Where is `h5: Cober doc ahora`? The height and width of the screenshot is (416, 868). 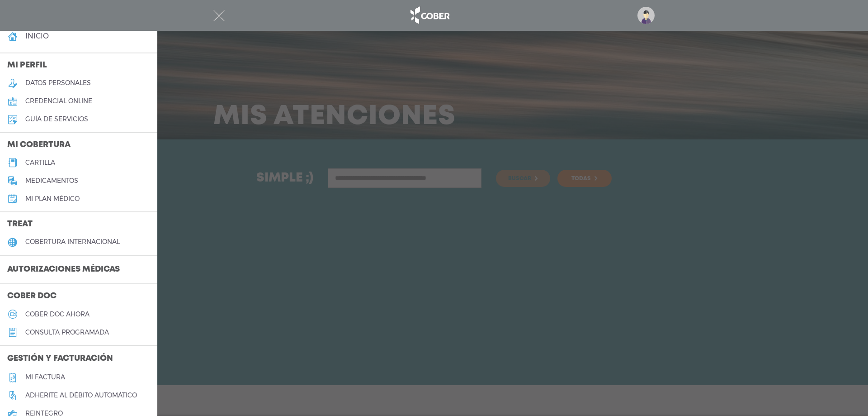
h5: Cober doc ahora is located at coordinates (57, 314).